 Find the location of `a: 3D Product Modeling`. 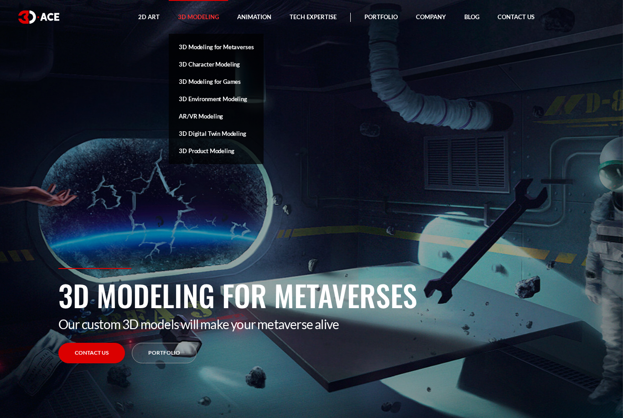

a: 3D Product Modeling is located at coordinates (216, 151).